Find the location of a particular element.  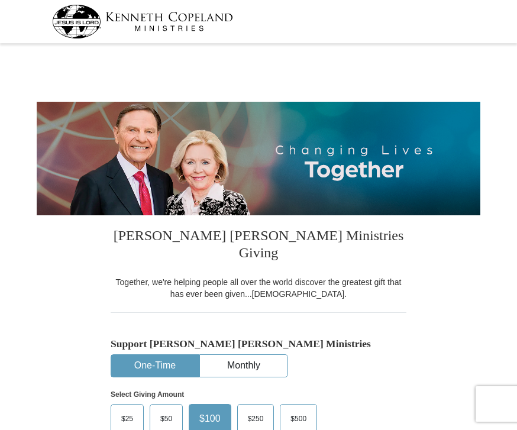

span: $25 is located at coordinates (127, 419).